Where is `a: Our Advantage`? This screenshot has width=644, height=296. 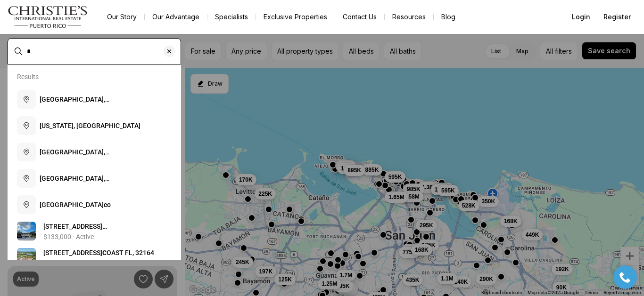
a: Our Advantage is located at coordinates (176, 17).